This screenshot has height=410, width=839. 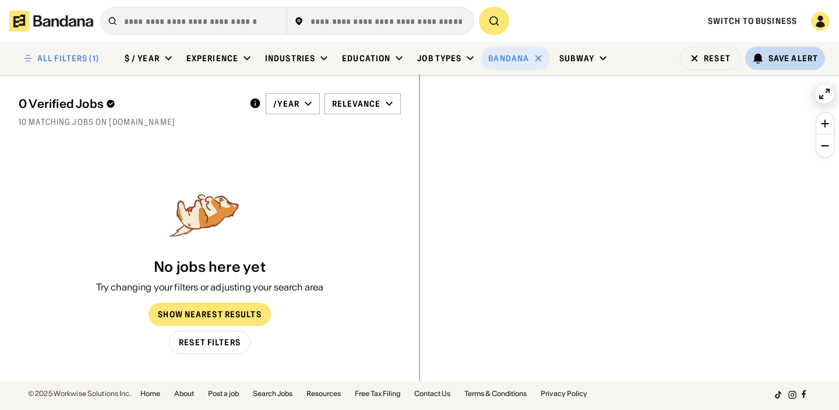 What do you see at coordinates (210, 287) in the screenshot?
I see `div: Try changing your filters or adjusting your search area` at bounding box center [210, 287].